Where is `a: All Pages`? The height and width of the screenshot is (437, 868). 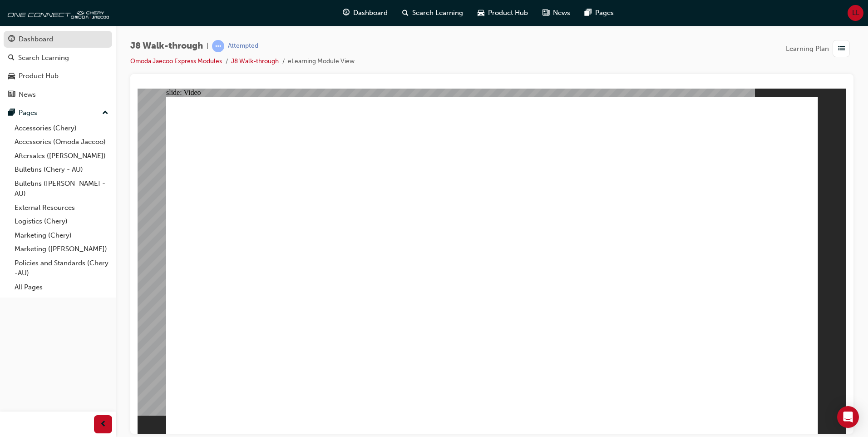 a: All Pages is located at coordinates (62, 287).